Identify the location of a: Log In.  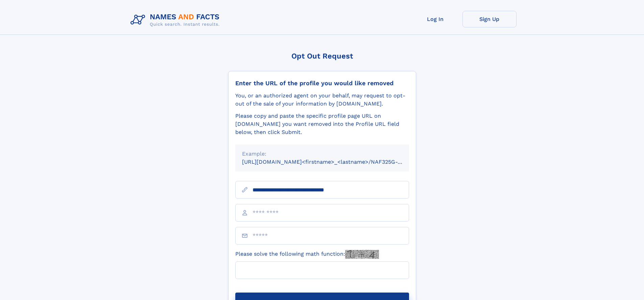
(435, 19).